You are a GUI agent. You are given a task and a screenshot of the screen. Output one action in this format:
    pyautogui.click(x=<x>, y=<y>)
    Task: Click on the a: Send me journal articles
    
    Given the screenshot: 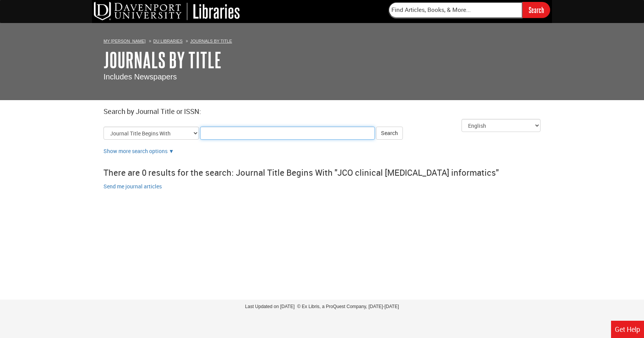 What is the action you would take?
    pyautogui.click(x=133, y=186)
    